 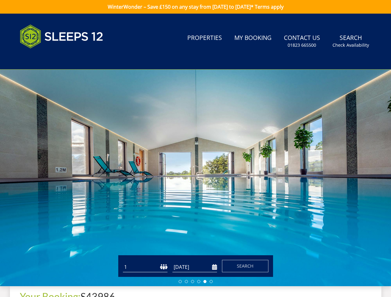 What do you see at coordinates (302, 41) in the screenshot?
I see `a: Contact Us01823 665500` at bounding box center [302, 41].